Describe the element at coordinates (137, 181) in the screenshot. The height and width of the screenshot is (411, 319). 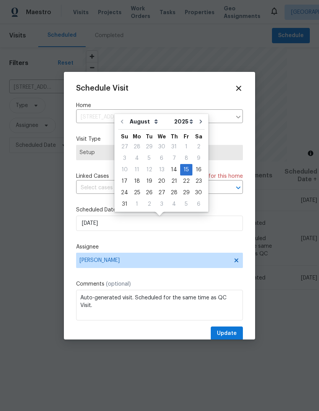
I see `div: 18` at that location.